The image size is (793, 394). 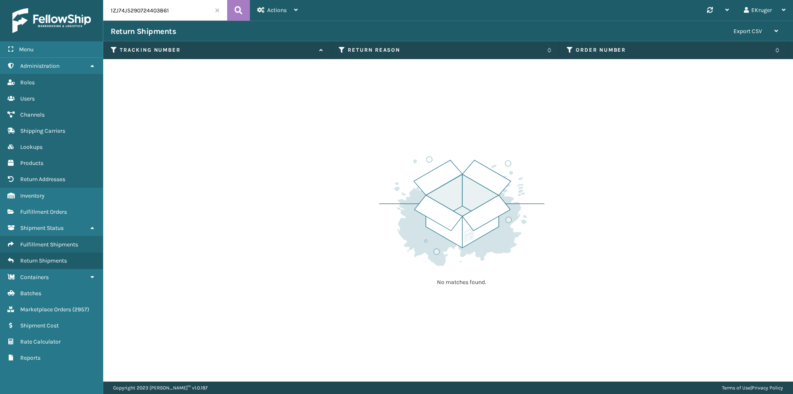 I want to click on label: Tracking Number, so click(x=217, y=50).